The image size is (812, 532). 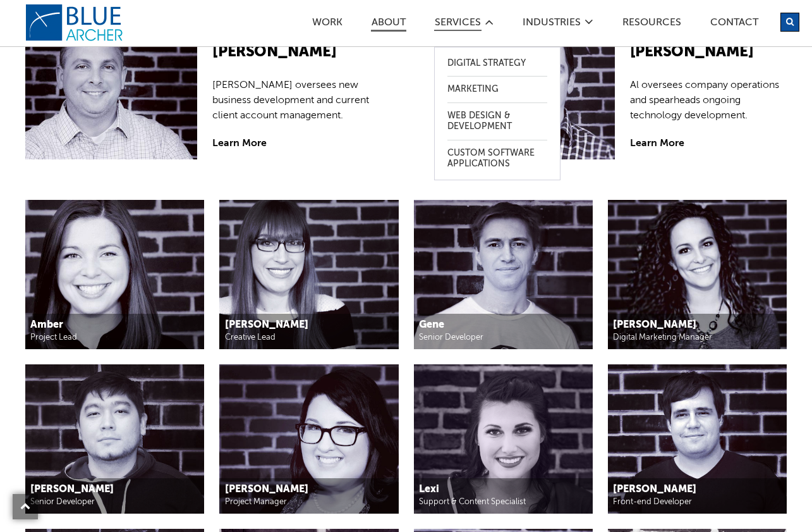 I want to click on a: Digital Strategy, so click(x=497, y=63).